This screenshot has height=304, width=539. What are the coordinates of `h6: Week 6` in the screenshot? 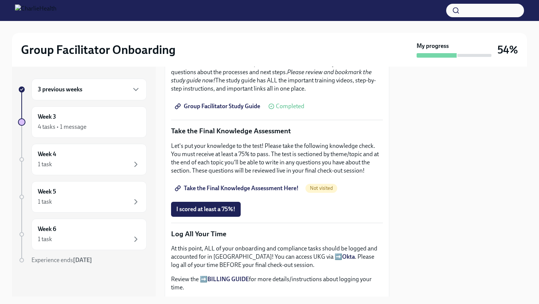 It's located at (47, 229).